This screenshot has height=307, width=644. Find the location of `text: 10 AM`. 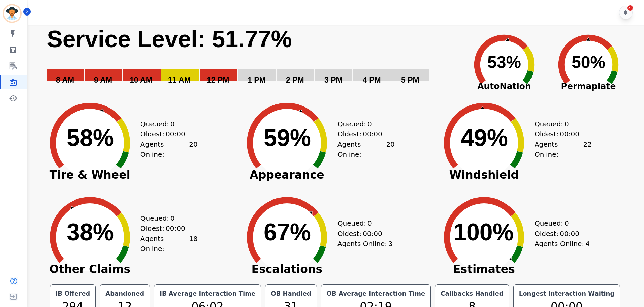

text: 10 AM is located at coordinates (141, 80).